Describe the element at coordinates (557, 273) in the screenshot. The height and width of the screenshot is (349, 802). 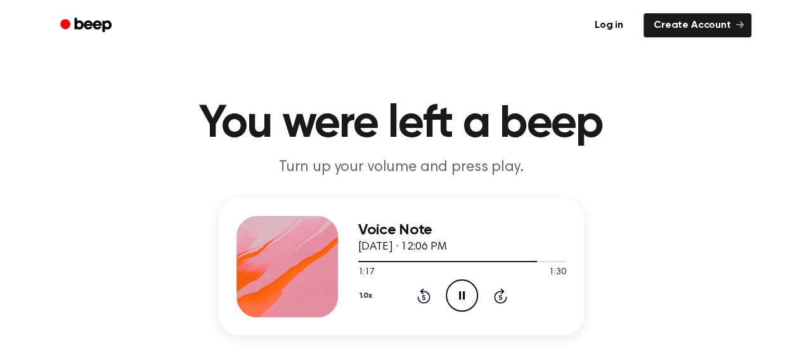
I see `span: 1:30` at that location.